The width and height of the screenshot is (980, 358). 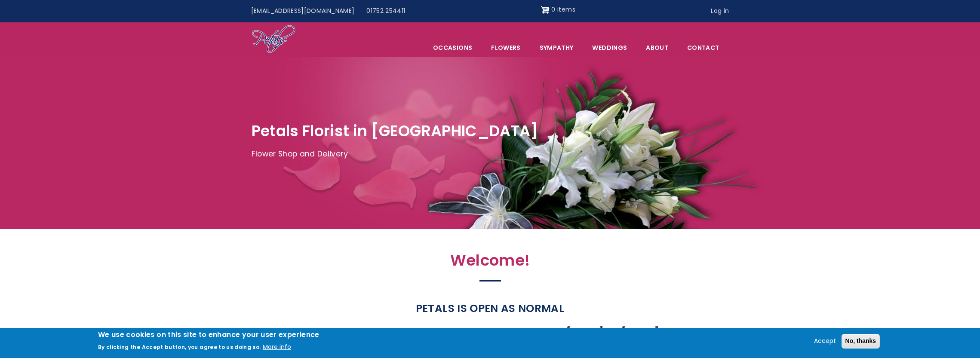 What do you see at coordinates (386, 11) in the screenshot?
I see `a: 01752 254411` at bounding box center [386, 11].